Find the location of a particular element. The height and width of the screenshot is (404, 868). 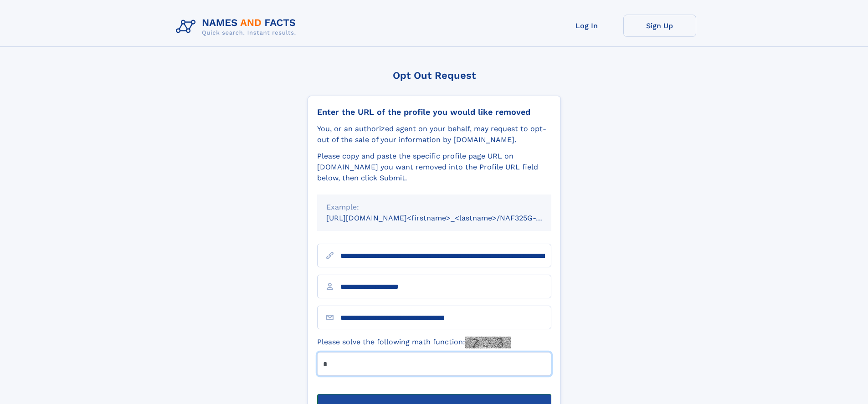

div: Example: is located at coordinates (434, 207).